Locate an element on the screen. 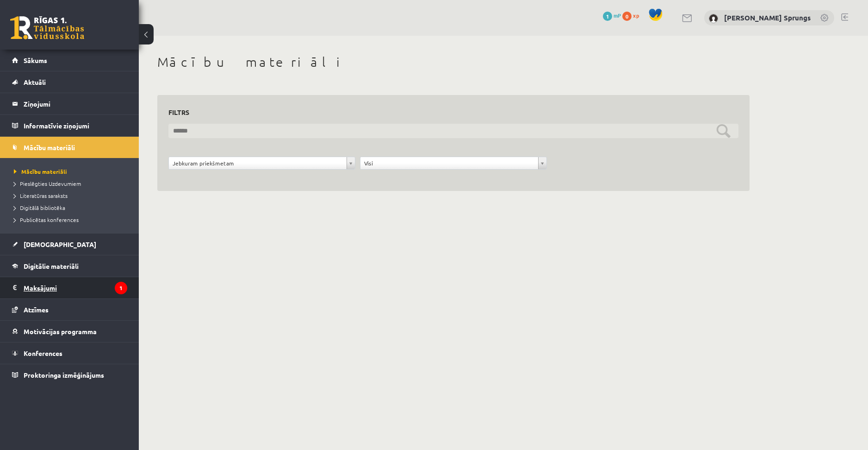  a: Publicētas konferences is located at coordinates (72, 220).